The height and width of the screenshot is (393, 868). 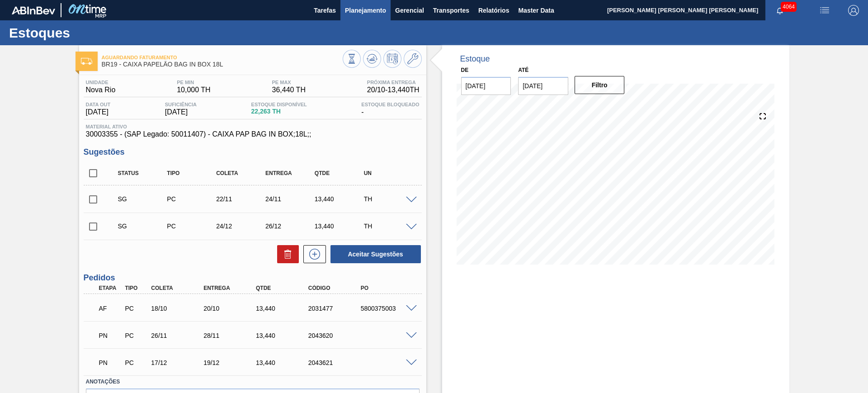 What do you see at coordinates (372, 59) in the screenshot?
I see `button: Atualizar Gráfico` at bounding box center [372, 59].